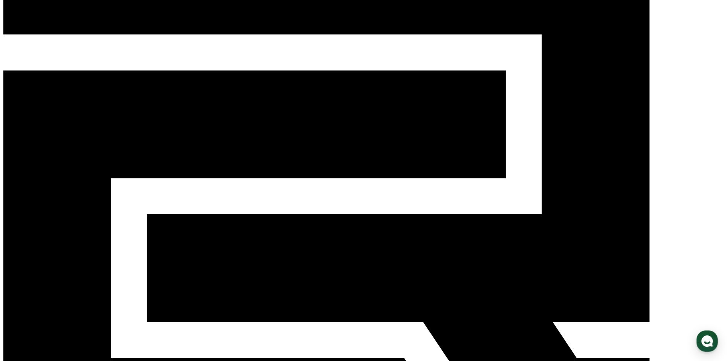 The image size is (727, 361). Describe the element at coordinates (26, 252) in the screenshot. I see `a: 홈` at that location.